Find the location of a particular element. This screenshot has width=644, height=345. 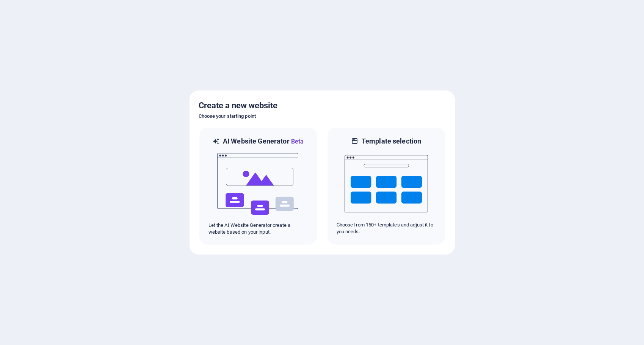

span: Beta is located at coordinates (296, 142).